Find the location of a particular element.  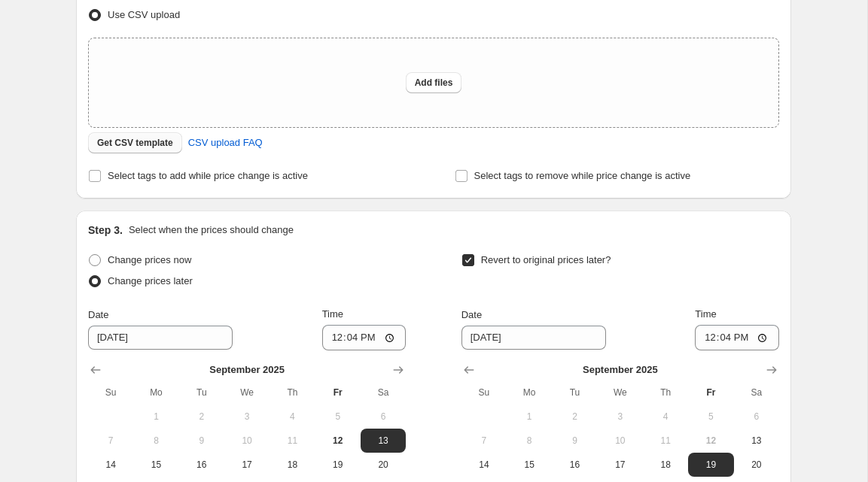

th: Friday is located at coordinates (338, 393).